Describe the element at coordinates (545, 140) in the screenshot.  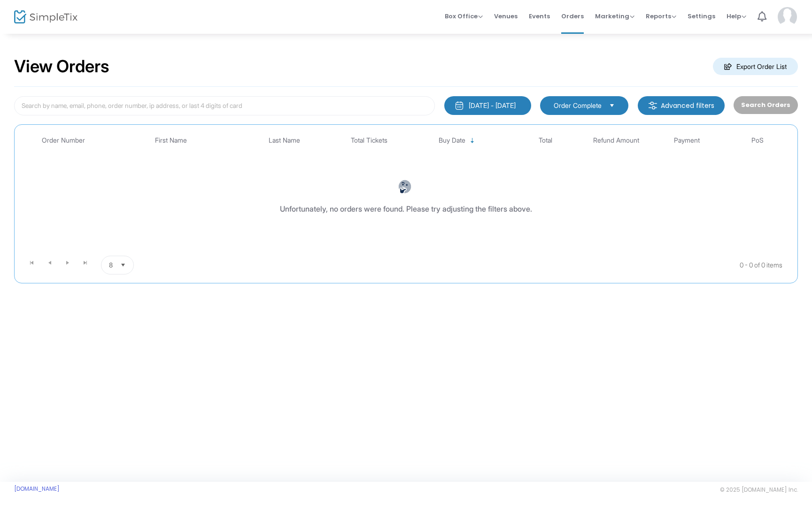
I see `th: Total` at that location.